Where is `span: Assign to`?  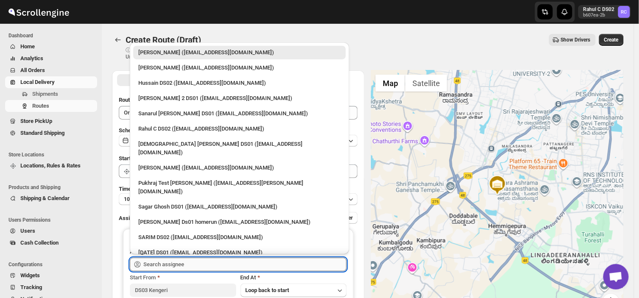 span: Assign to is located at coordinates (130, 218).